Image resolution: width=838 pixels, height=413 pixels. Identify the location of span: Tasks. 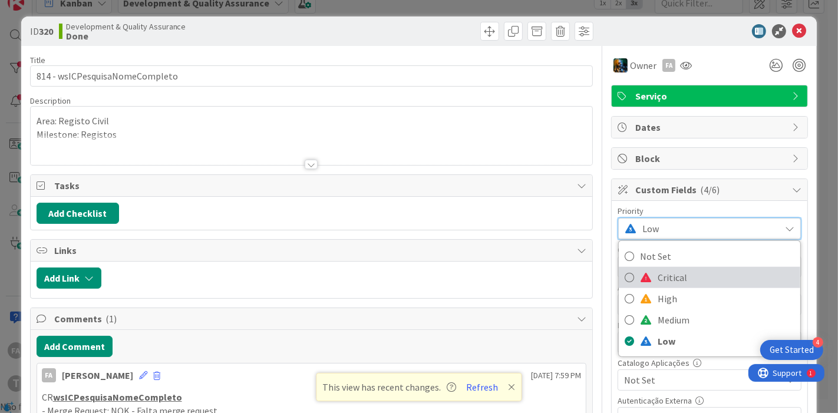
(313, 186).